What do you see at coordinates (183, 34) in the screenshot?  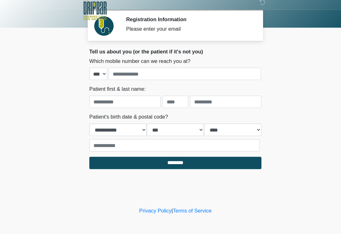 I see `div: Please enter your email` at bounding box center [183, 34].